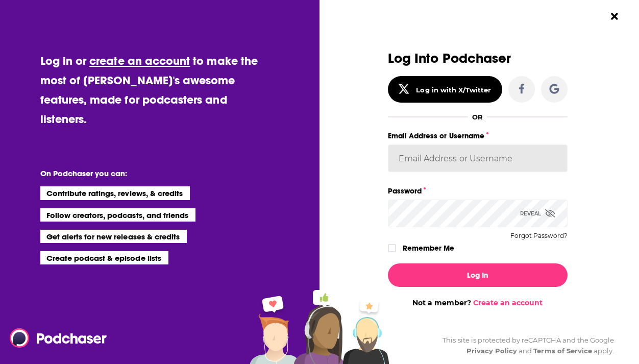  What do you see at coordinates (143, 173) in the screenshot?
I see `li: On Podchaser you can:` at bounding box center [143, 173].